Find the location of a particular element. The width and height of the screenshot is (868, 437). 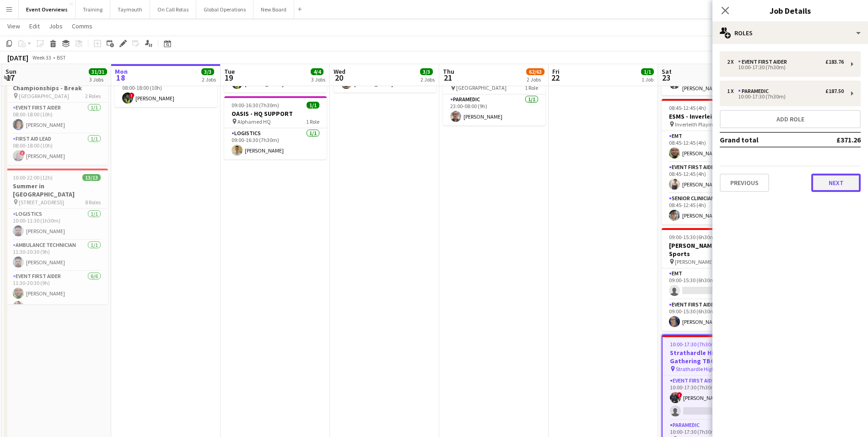

span: Strathardle Highland Gathering is located at coordinates (708, 369).